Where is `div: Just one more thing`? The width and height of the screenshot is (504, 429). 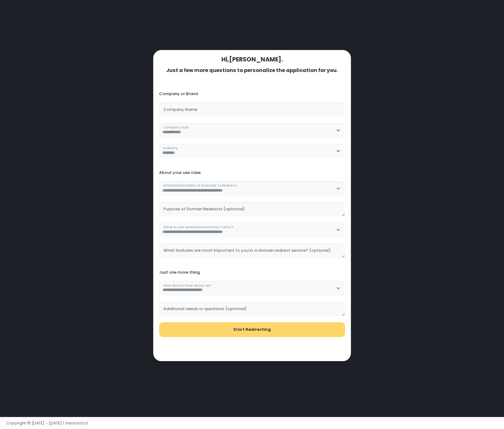 div: Just one more thing is located at coordinates (252, 272).